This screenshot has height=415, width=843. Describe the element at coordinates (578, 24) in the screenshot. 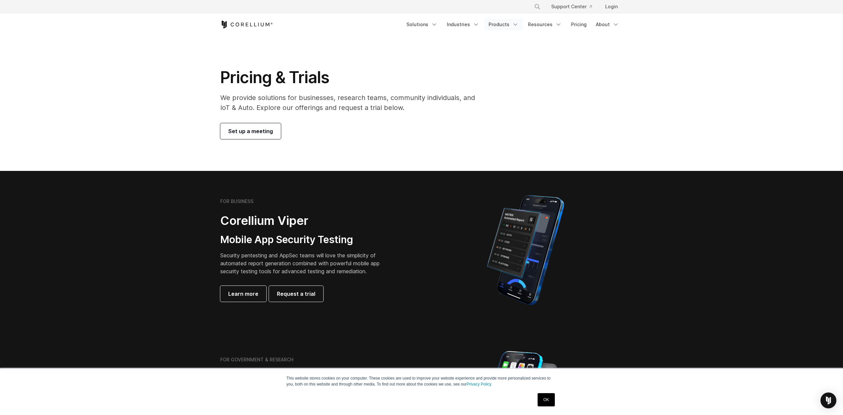

I see `a: Pricing` at that location.